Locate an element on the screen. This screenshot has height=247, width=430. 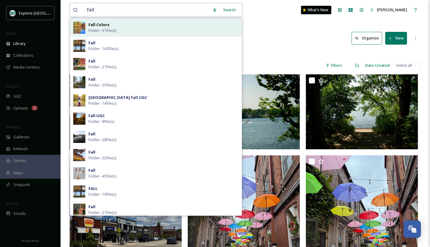
span: Embeds is located at coordinates (21, 148).